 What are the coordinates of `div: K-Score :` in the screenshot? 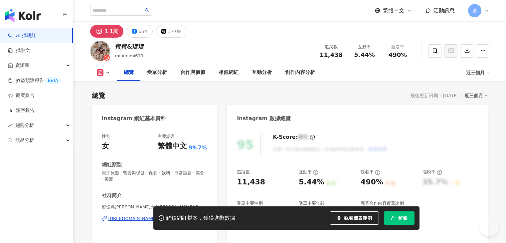 It's located at (294, 137).